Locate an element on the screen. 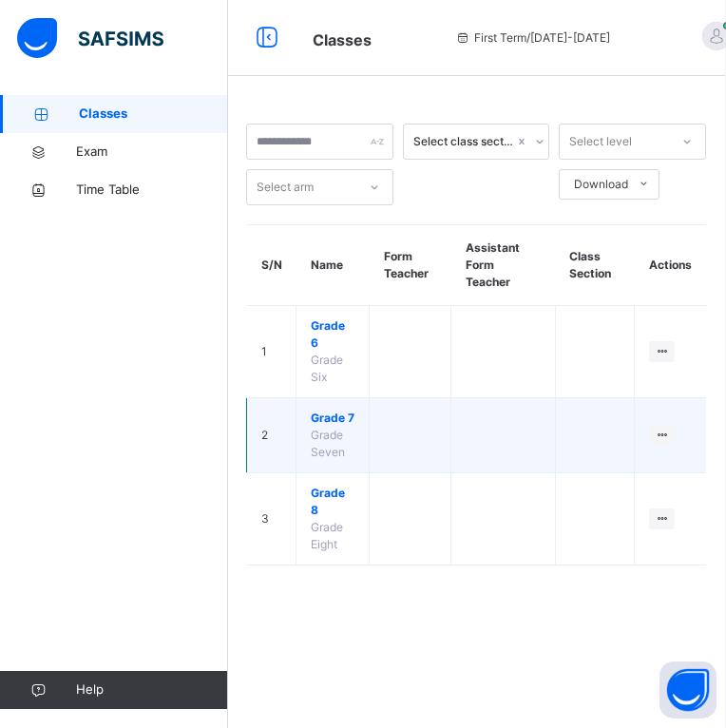 The image size is (726, 728). span: Grade 8 is located at coordinates (333, 502).